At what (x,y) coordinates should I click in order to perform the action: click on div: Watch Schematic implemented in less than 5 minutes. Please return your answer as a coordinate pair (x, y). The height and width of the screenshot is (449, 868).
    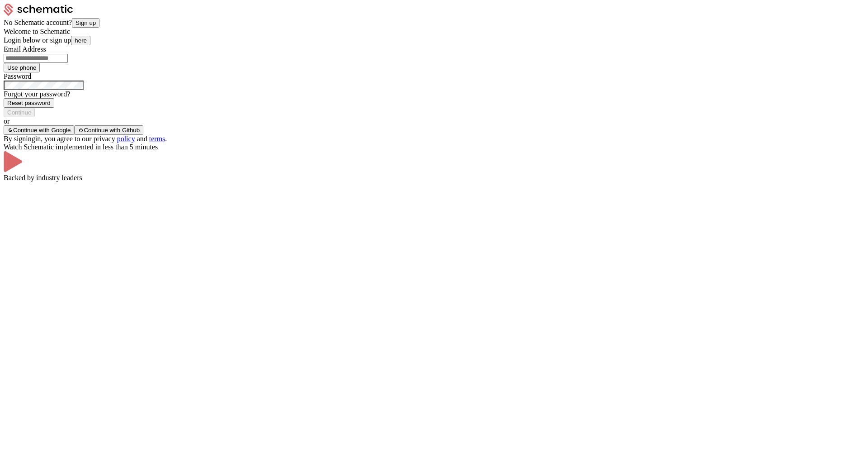
    Looking at the image, I should click on (434, 147).